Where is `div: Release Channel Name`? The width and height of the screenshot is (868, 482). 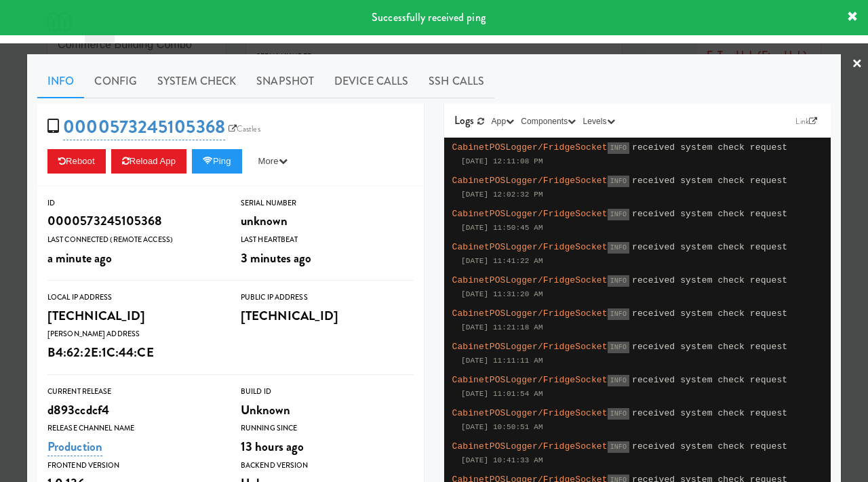 div: Release Channel Name is located at coordinates (134, 428).